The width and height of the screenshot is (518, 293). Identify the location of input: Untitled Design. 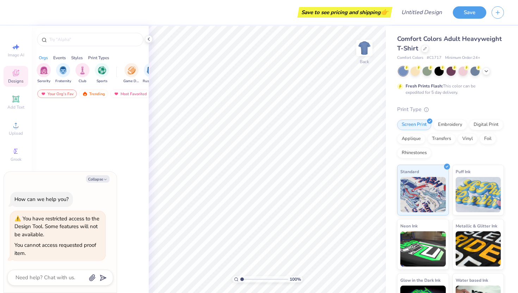
(421, 12).